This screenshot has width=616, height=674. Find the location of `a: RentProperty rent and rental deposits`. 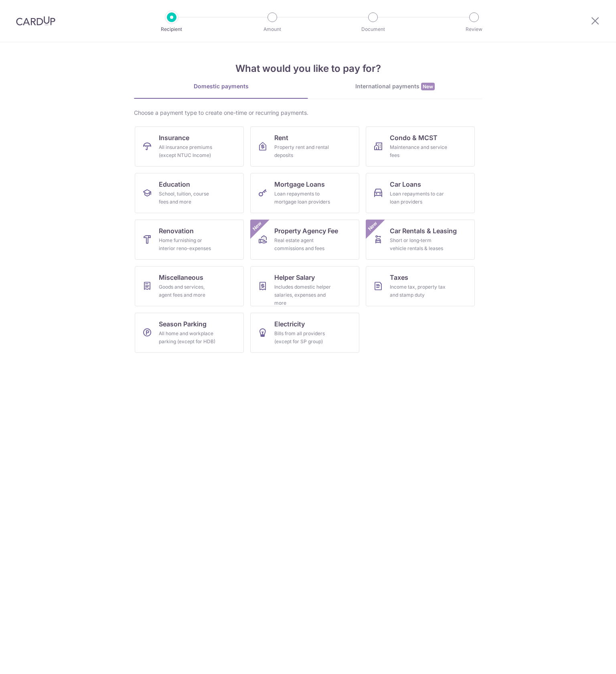

a: RentProperty rent and rental deposits is located at coordinates (304, 146).